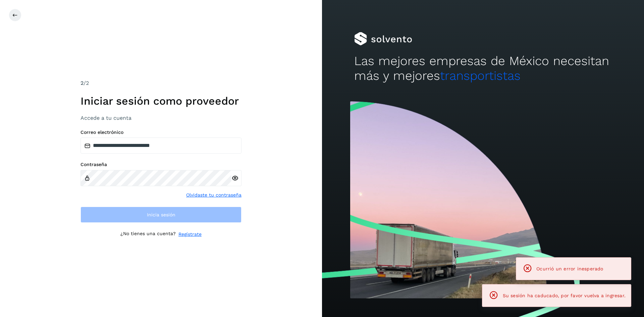  Describe the element at coordinates (564, 296) in the screenshot. I see `span: Su sesión ha caducado, por favor vuelva a ingresar.` at that location.